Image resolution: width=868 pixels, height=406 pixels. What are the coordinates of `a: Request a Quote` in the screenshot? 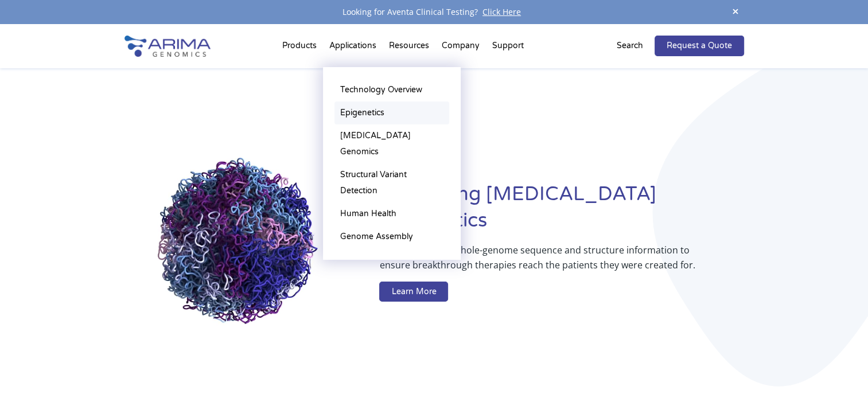 It's located at (699, 46).